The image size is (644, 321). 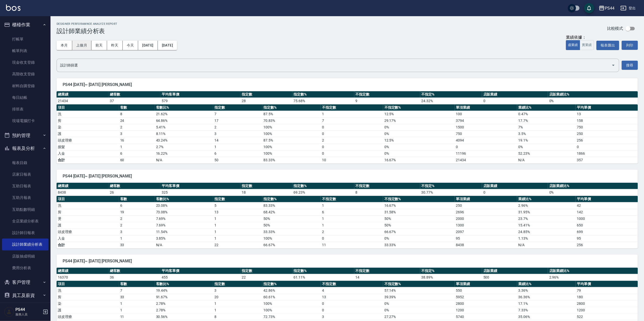 I want to click on button: 報表匯出, so click(x=608, y=45).